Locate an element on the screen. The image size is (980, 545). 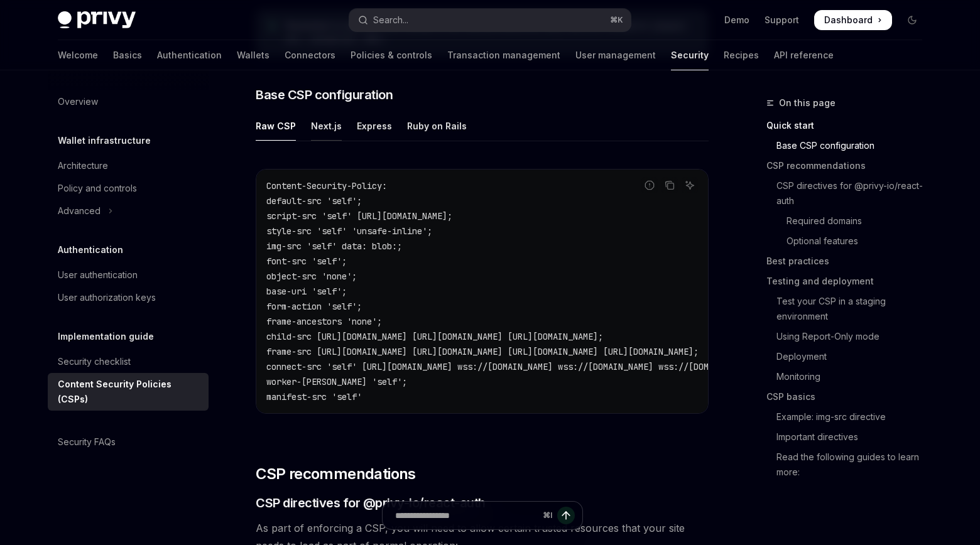
a: Important directives is located at coordinates (849, 437).